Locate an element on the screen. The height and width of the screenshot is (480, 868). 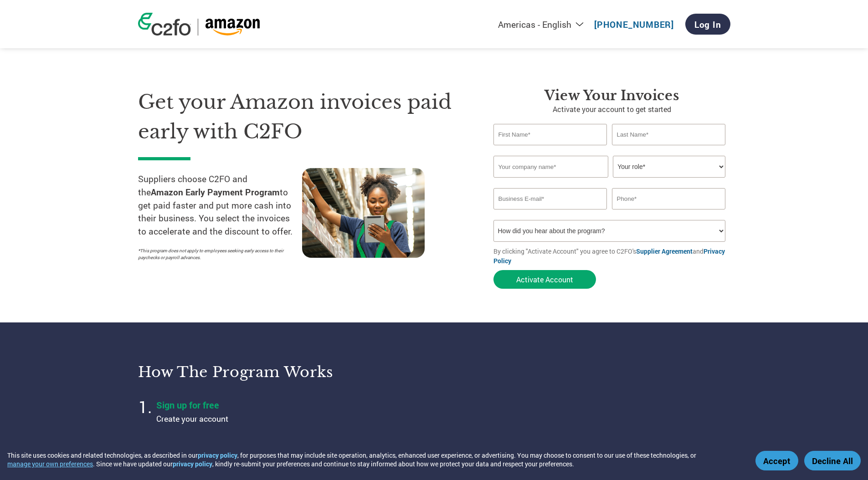
input: Your company name* is located at coordinates (551, 167).